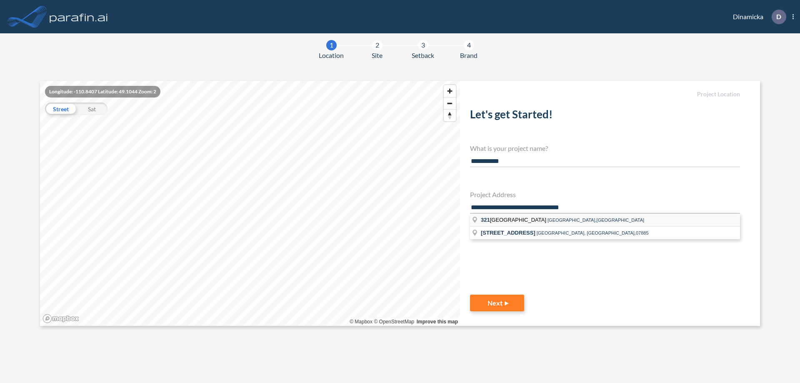  Describe the element at coordinates (450, 91) in the screenshot. I see `button: Zoom in` at that location.